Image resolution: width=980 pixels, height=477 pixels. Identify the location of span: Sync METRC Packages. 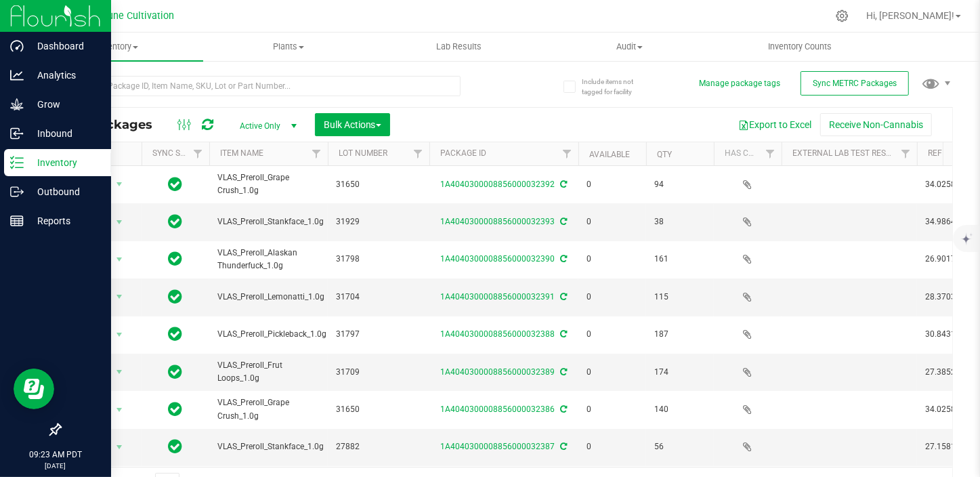
(855, 83).